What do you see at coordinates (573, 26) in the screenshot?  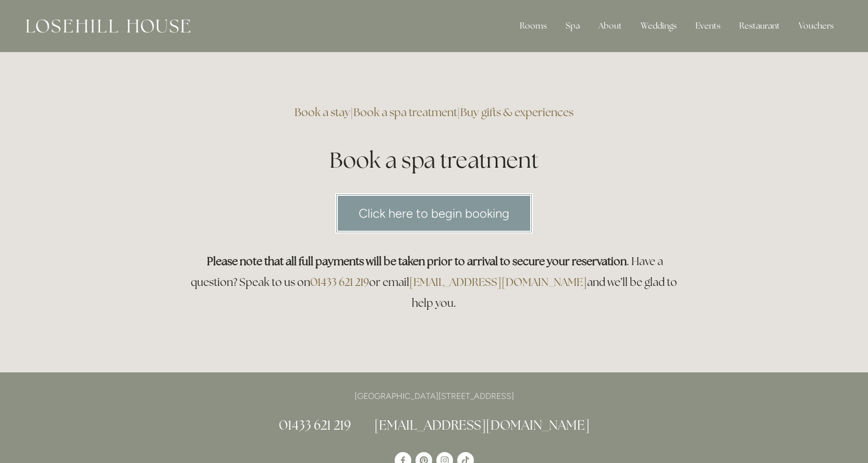 I see `div: Spa` at bounding box center [573, 26].